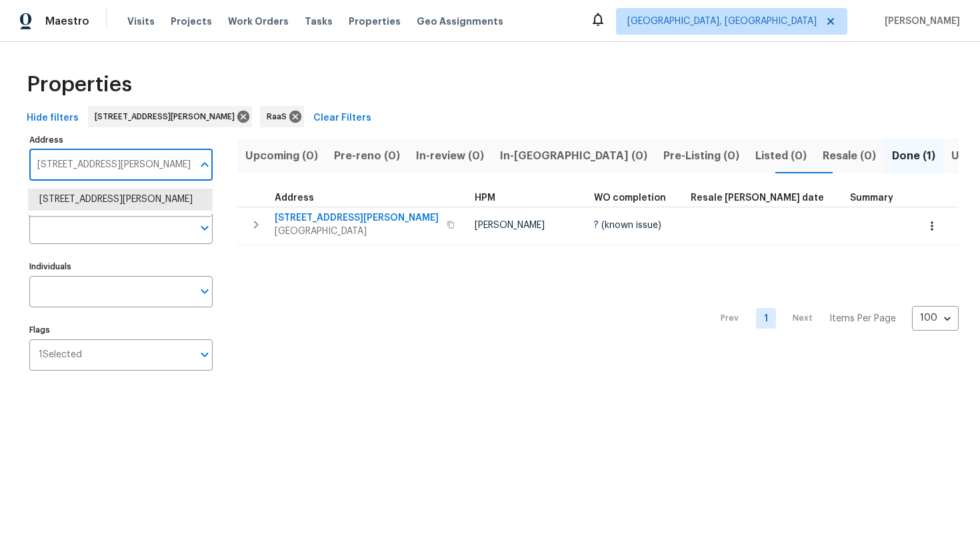 This screenshot has width=980, height=534. I want to click on span: WO completion, so click(630, 198).